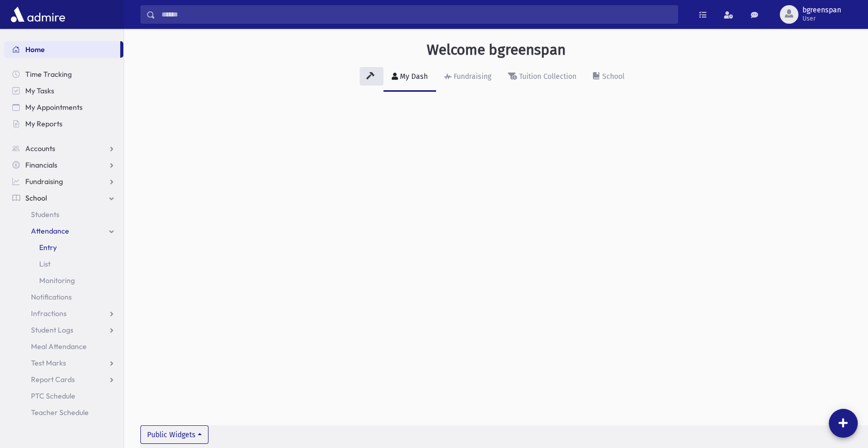 The height and width of the screenshot is (448, 868). I want to click on a: Entry, so click(64, 248).